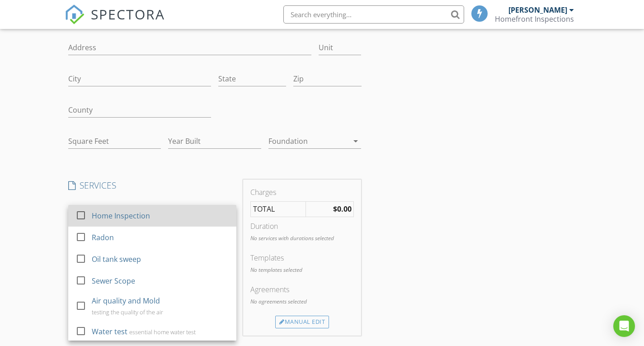  What do you see at coordinates (302, 193) in the screenshot?
I see `div: Charges` at bounding box center [302, 193].